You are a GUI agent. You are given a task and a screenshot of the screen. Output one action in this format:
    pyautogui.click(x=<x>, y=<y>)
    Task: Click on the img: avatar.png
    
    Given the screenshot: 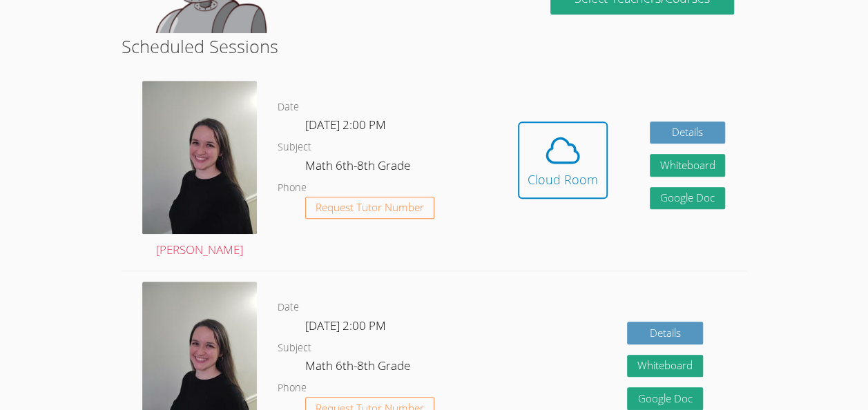 What is the action you would take?
    pyautogui.click(x=199, y=157)
    